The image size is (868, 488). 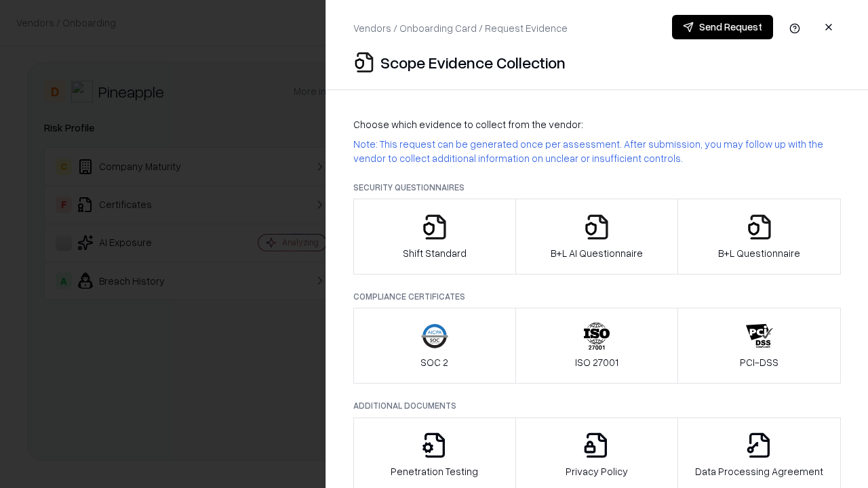 What do you see at coordinates (472, 62) in the screenshot?
I see `p: Scope Evidence Collection` at bounding box center [472, 62].